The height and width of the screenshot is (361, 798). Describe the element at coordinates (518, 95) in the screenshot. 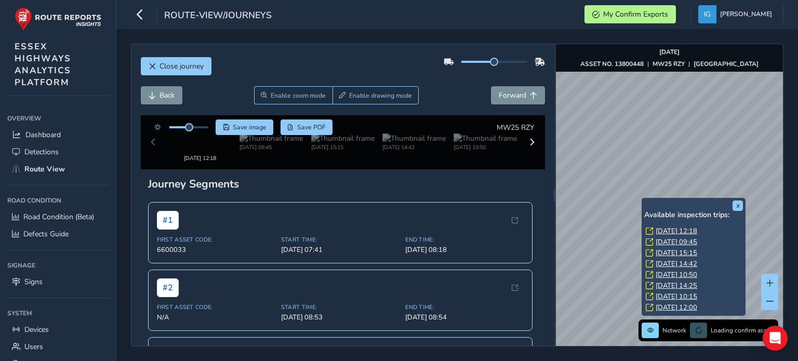

I see `button: Forward` at that location.